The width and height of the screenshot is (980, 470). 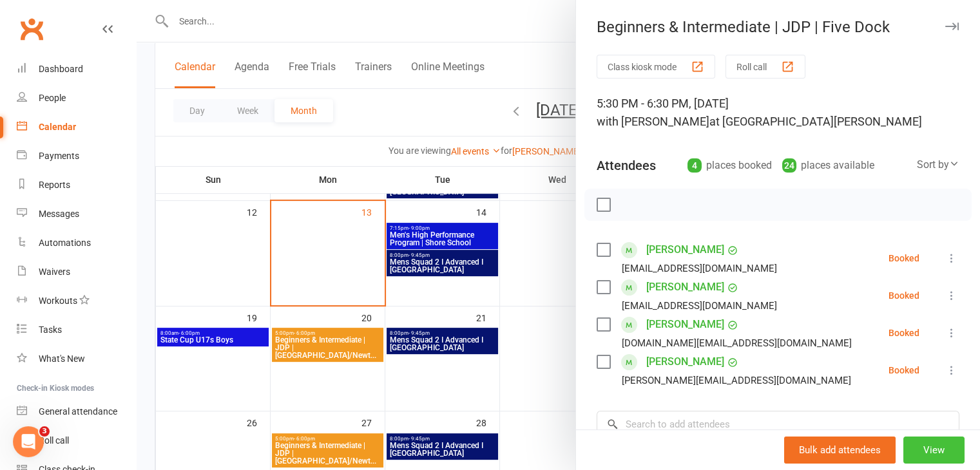 I want to click on a: Automations, so click(x=76, y=243).